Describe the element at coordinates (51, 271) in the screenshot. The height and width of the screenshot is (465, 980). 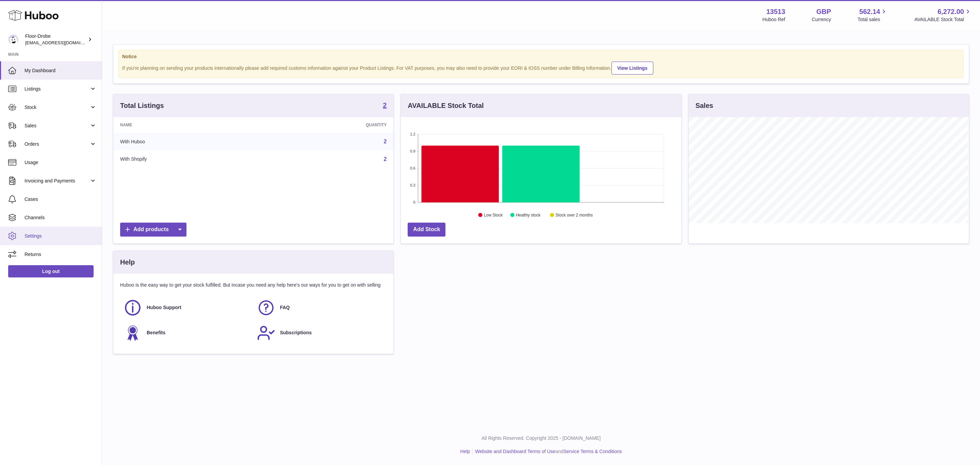
I see `a: Log out` at that location.